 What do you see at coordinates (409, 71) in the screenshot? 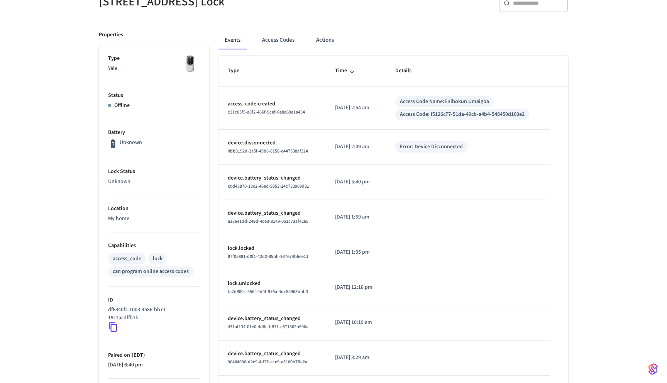
I see `span: Details` at bounding box center [409, 71].